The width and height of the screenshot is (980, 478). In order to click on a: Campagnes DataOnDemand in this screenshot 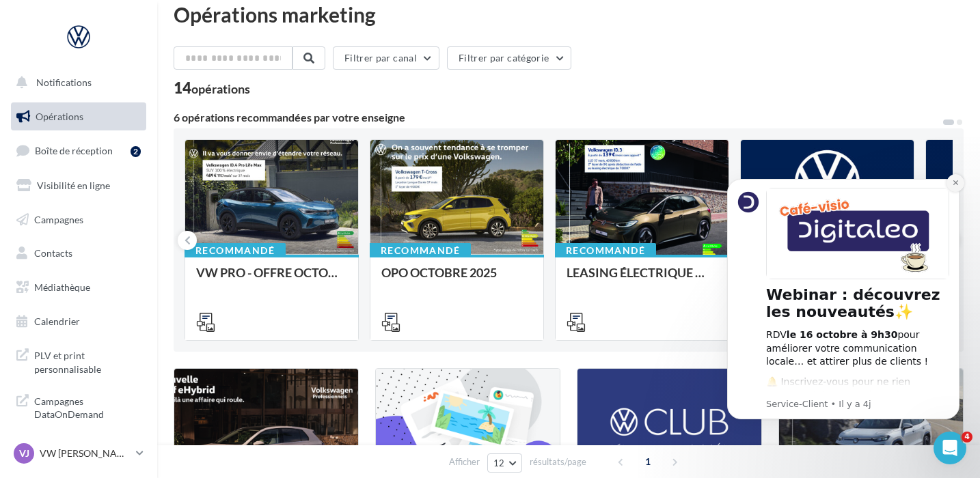, I will do `click(78, 407)`.